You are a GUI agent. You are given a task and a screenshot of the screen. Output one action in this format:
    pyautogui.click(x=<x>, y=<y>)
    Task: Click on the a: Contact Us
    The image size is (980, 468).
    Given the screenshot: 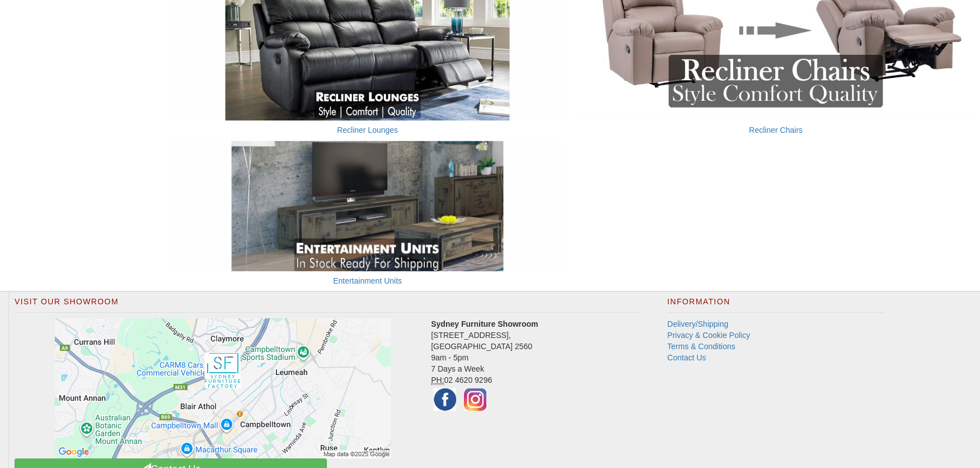 What is the action you would take?
    pyautogui.click(x=686, y=357)
    